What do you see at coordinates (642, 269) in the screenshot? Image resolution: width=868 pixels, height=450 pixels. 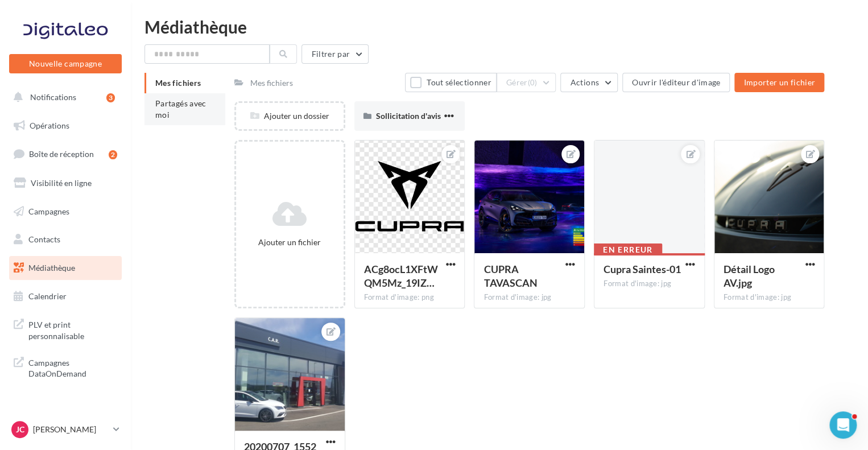 I see `span: Cupra Saintes-01` at bounding box center [642, 269].